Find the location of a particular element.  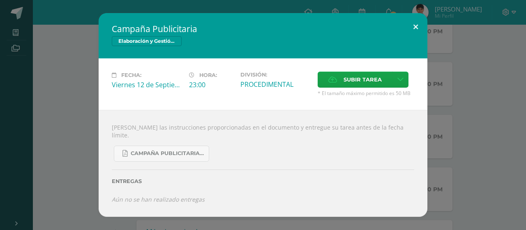

label: División: is located at coordinates (276, 74).